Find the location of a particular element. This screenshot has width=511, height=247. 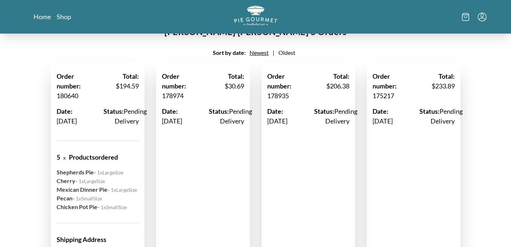

h1: Shipping Address is located at coordinates (98, 239).